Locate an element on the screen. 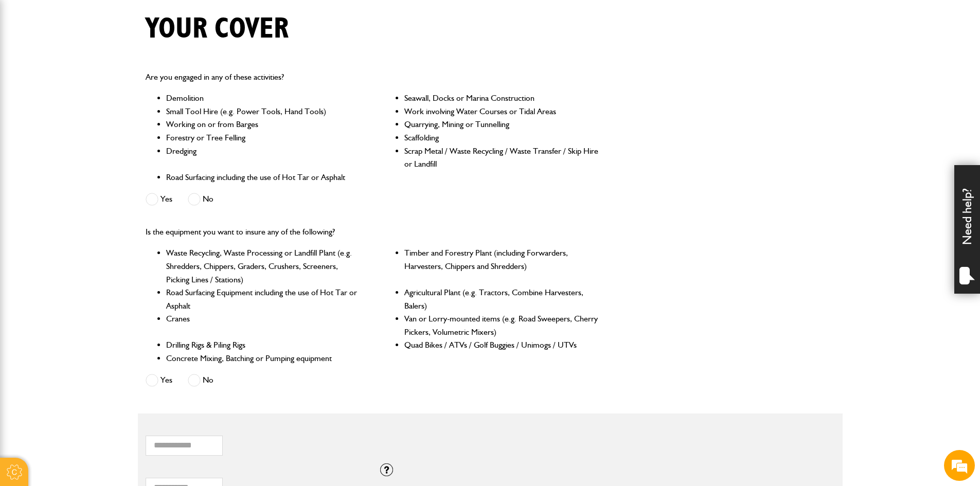 Image resolution: width=980 pixels, height=486 pixels. li: Waste Recycling, Waste Processing or Landfill Plant (e.g. Shredders, Chippers, Graders, Crushers,... is located at coordinates (264, 266).